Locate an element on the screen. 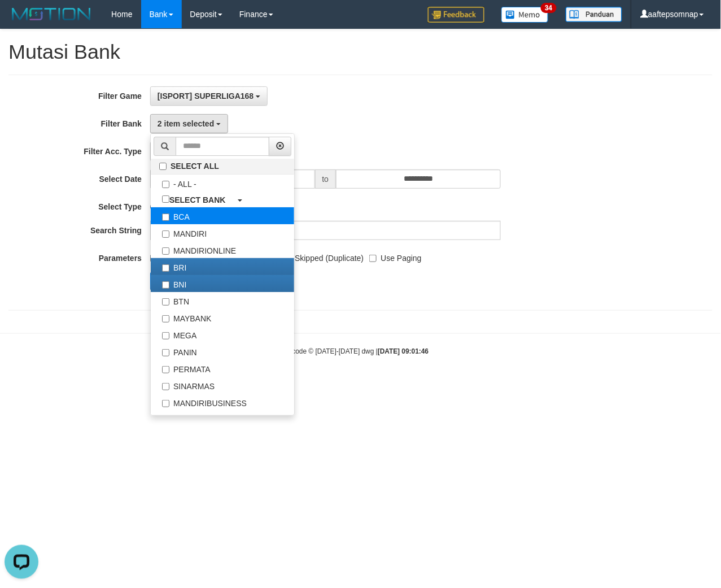 This screenshot has width=721, height=588. label: MANDIRIONLINE is located at coordinates (222, 249).